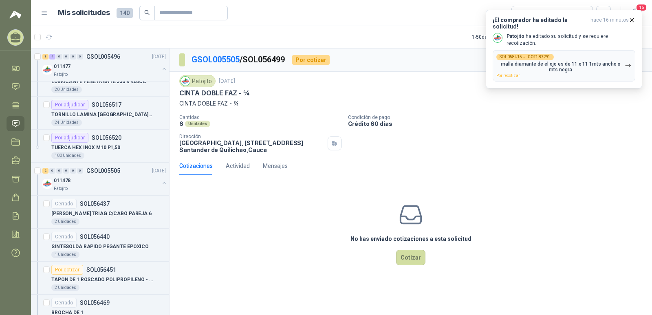  I want to click on button: ¡El comprador ha editado la solicitud!hace 16 minutos Company LogoPatojito ha editado su solicitu..., so click(564, 49).